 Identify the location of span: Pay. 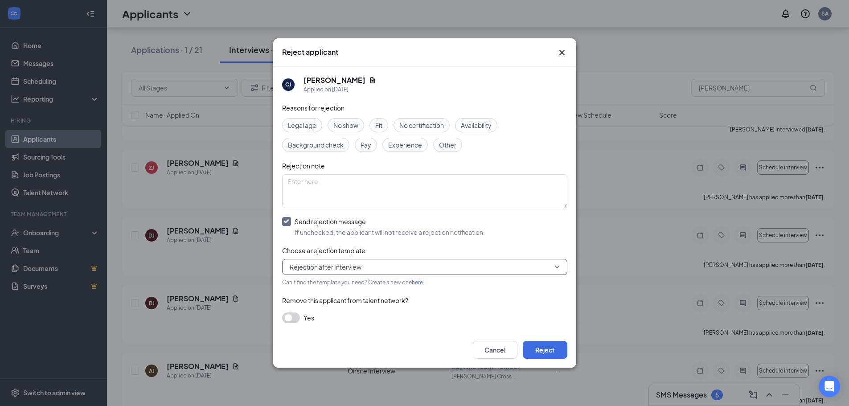
(366, 145).